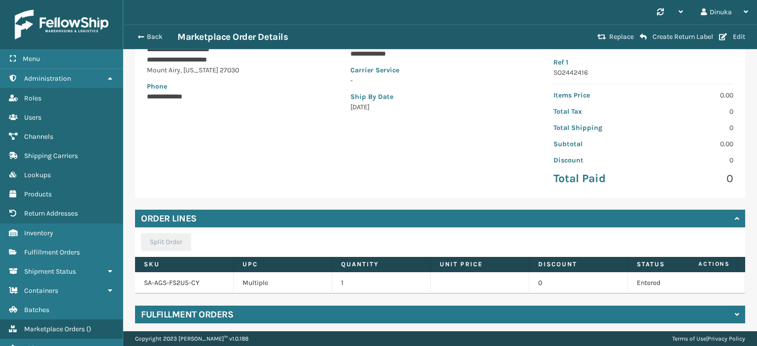  Describe the element at coordinates (643, 37) in the screenshot. I see `i: Create Return Label` at that location.